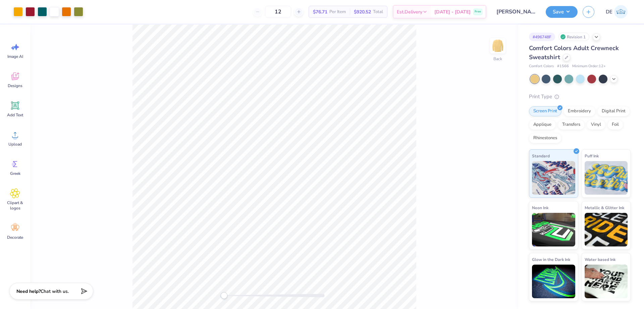 The image size is (644, 309). Describe the element at coordinates (541, 156) in the screenshot. I see `span: Standard` at that location.